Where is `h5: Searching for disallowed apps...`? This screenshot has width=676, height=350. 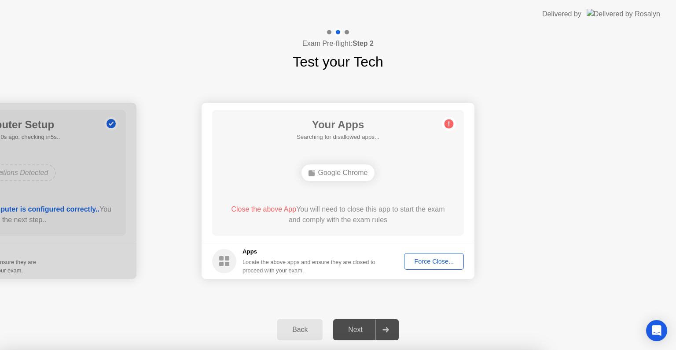
h5: Searching for disallowed apps... is located at coordinates (338, 137).